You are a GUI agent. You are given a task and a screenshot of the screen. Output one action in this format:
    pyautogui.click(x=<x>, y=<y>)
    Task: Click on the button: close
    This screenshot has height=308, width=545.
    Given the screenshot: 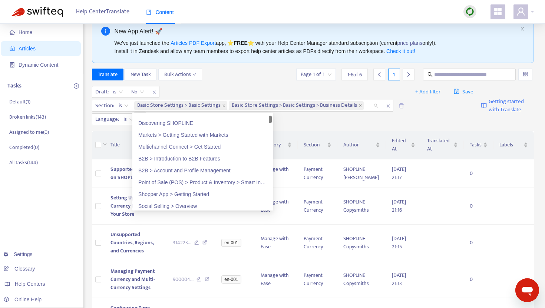 What is the action you would take?
    pyautogui.click(x=523, y=29)
    